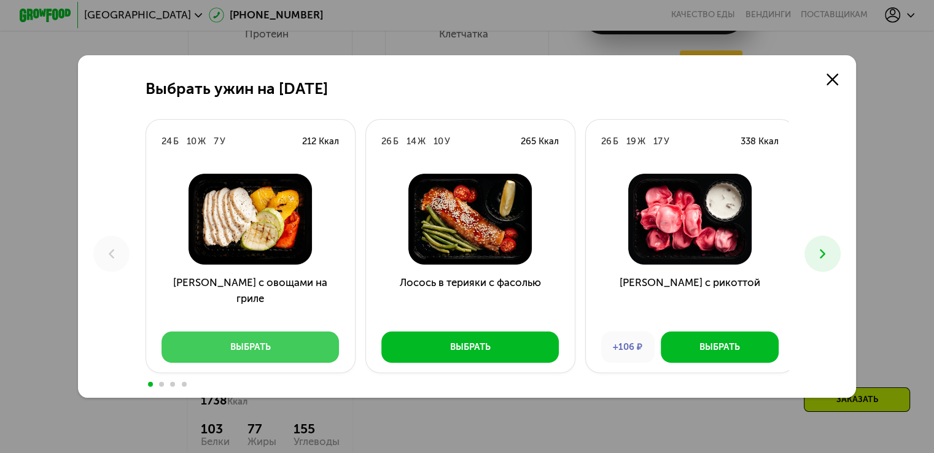 The width and height of the screenshot is (934, 453). Describe the element at coordinates (628, 347) in the screenshot. I see `div: +106 ₽` at that location.